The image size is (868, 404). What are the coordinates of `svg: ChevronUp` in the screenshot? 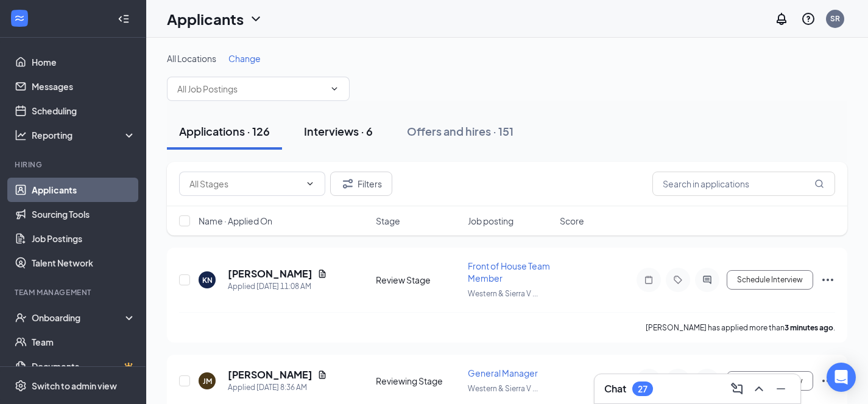 It's located at (759, 389).